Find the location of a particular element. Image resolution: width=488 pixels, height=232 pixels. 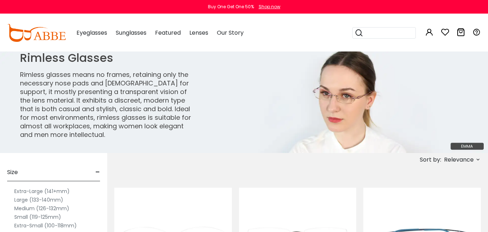

img: abbeglasses.com is located at coordinates (36, 33).